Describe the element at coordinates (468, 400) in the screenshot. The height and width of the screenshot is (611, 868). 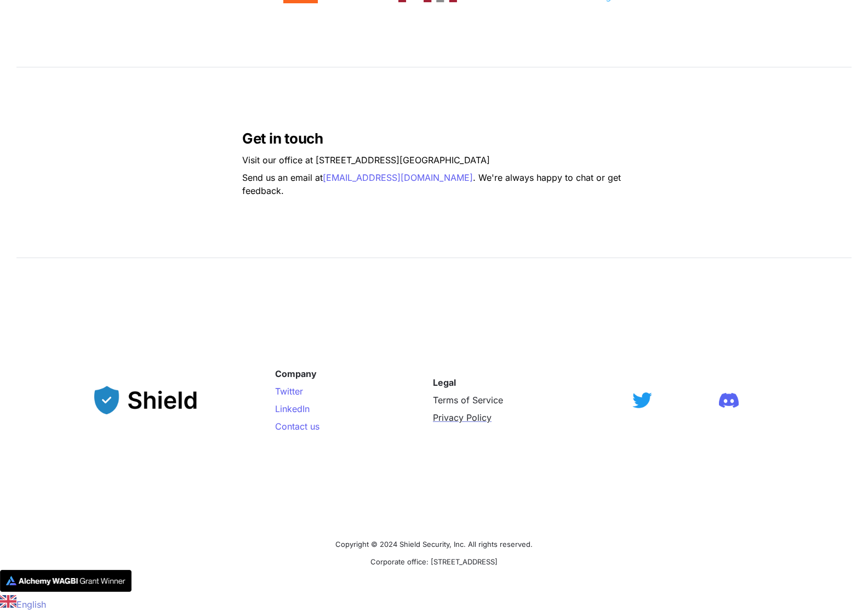
I see `span: Terms of Service` at that location.